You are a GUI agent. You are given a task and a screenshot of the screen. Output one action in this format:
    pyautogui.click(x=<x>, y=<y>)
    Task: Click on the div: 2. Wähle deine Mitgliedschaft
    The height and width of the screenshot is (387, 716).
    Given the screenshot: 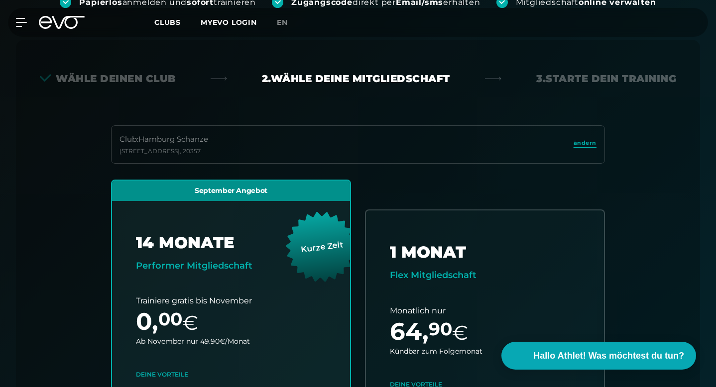 What is the action you would take?
    pyautogui.click(x=356, y=79)
    